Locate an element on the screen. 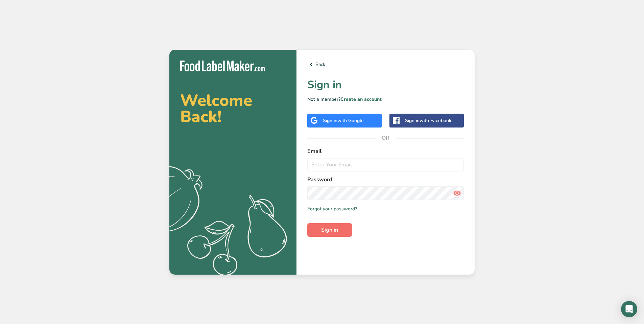  span: with Google is located at coordinates (351, 121).